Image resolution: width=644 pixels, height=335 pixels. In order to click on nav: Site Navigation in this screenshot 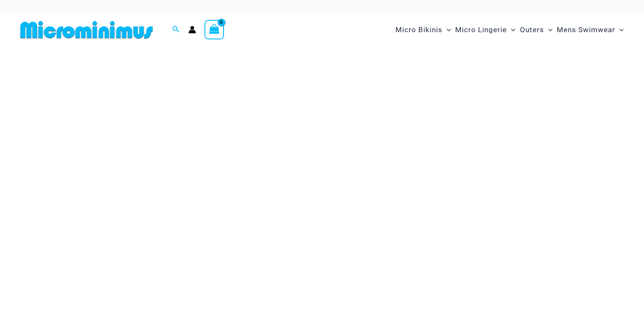, I will do `click(509, 30)`.